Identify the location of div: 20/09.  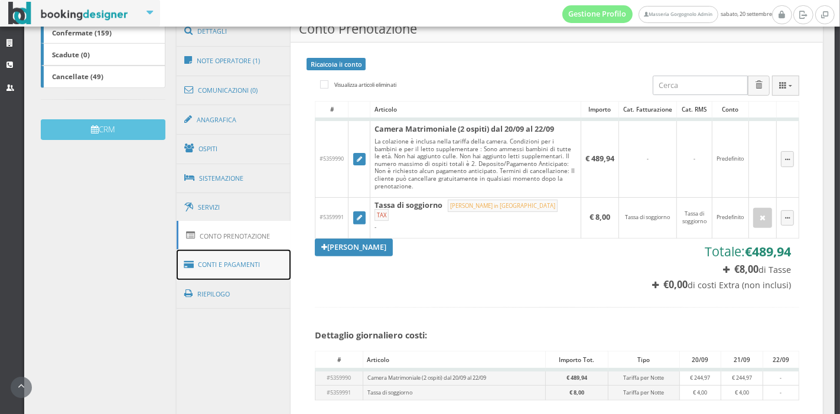
(701, 360).